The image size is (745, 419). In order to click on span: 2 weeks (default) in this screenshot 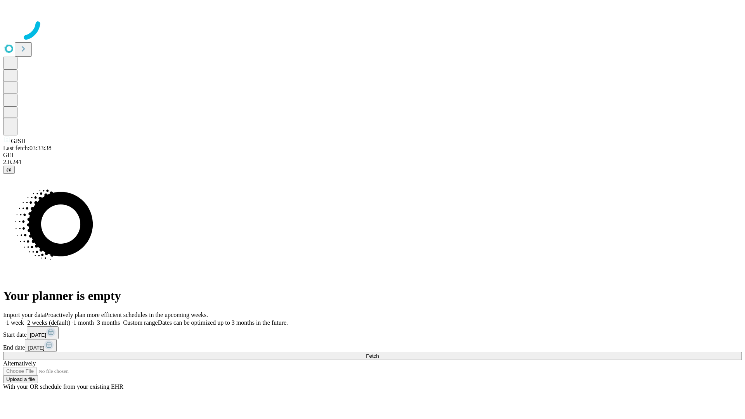, I will do `click(49, 323)`.